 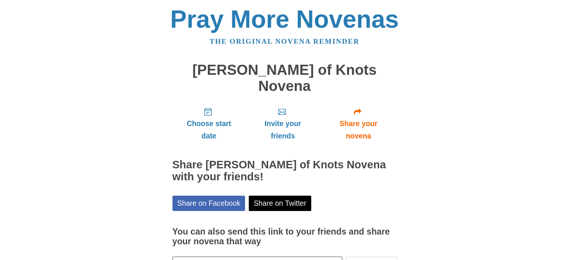 What do you see at coordinates (284, 41) in the screenshot?
I see `a: The original novena reminder` at bounding box center [284, 41].